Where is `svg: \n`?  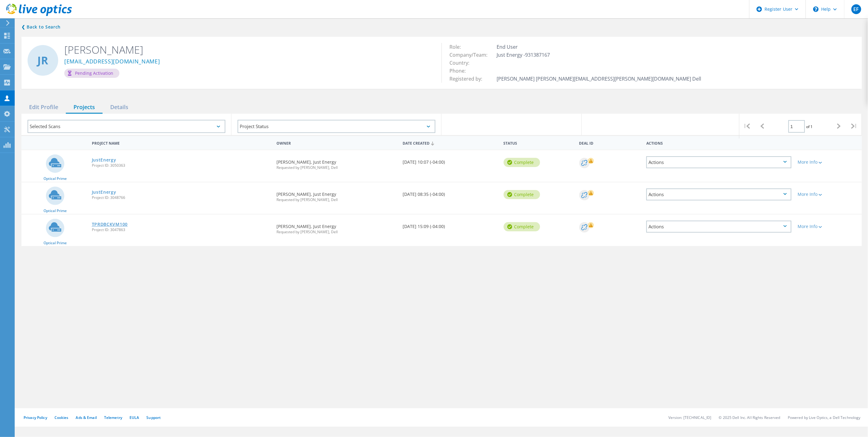 svg: \n is located at coordinates (815, 9).